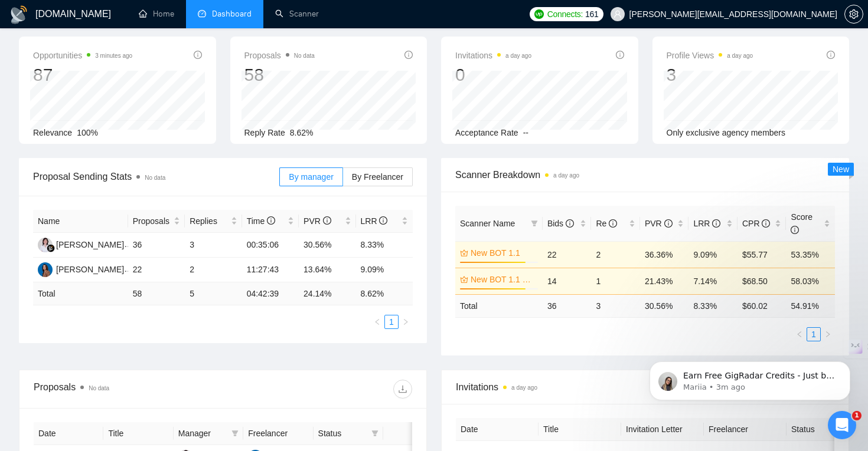  I want to click on td: 24.14 %, so click(327, 294).